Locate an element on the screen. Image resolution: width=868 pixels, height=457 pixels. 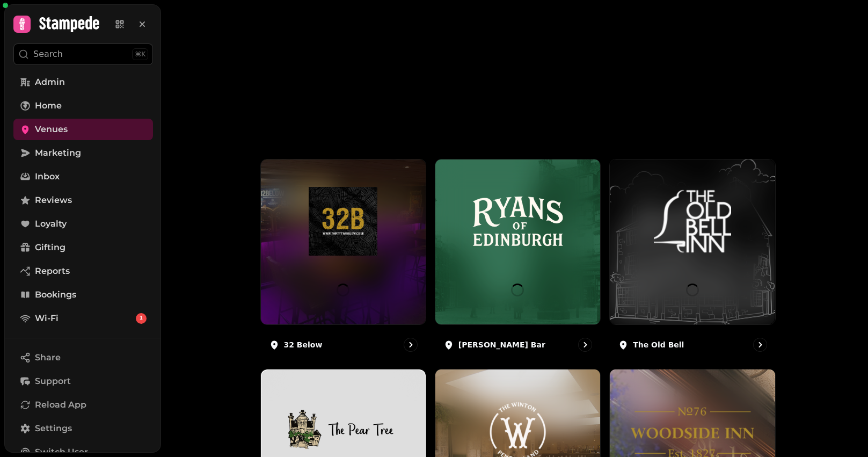
button: Support is located at coordinates (83, 382).